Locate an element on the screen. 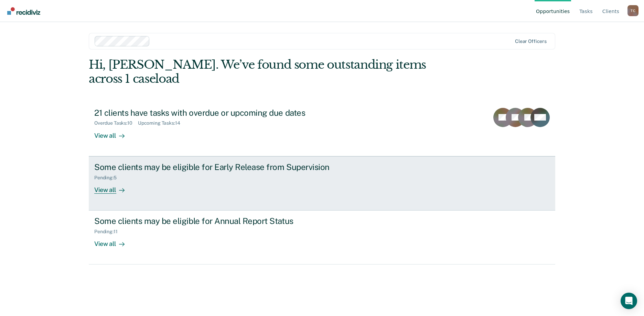  a: 21 clients have tasks with overdue or upcoming due datesOverdue Tasks:10Upcoming Tasks:14View all is located at coordinates (322, 129).